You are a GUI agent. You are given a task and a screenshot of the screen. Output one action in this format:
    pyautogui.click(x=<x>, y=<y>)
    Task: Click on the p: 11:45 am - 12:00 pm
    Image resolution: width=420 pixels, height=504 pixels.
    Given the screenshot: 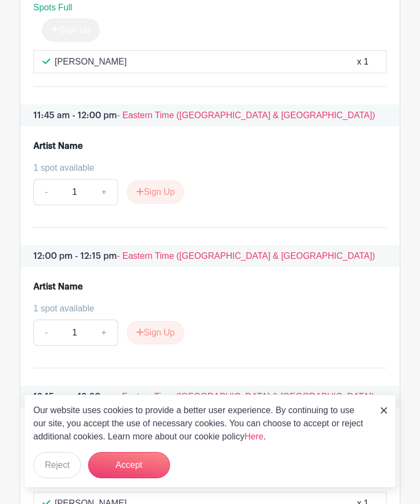 What is the action you would take?
    pyautogui.click(x=210, y=115)
    